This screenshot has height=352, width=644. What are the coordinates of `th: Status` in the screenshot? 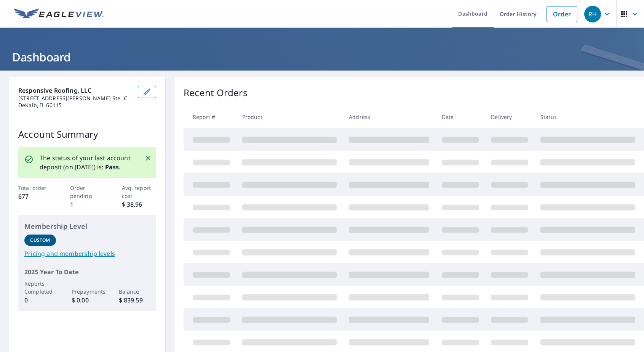 It's located at (588, 117).